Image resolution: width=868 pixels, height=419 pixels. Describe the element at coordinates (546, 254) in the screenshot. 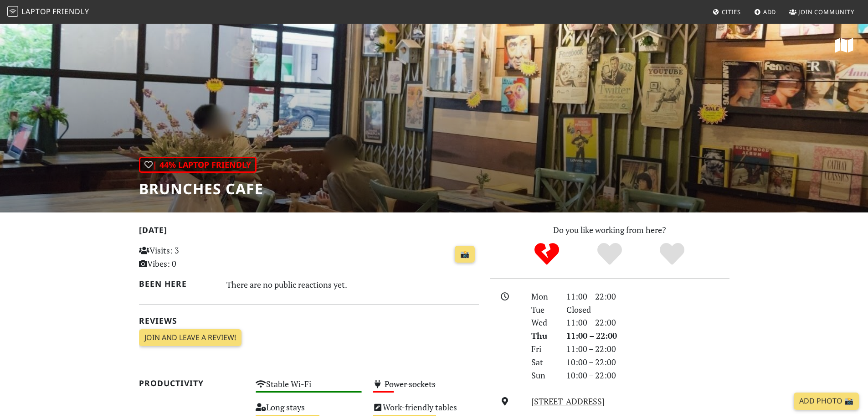

I see `div: No` at that location.